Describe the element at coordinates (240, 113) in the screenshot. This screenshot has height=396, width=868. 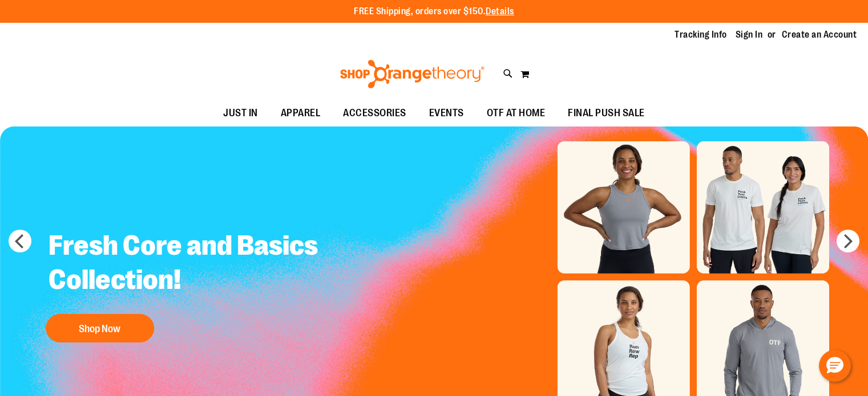
I see `span: JUST IN` at that location.